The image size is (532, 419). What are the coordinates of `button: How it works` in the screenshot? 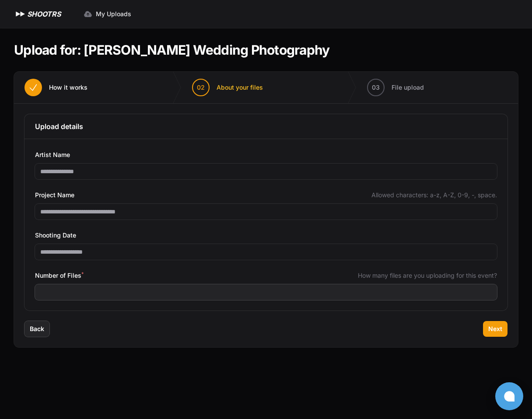 It's located at (56, 87).